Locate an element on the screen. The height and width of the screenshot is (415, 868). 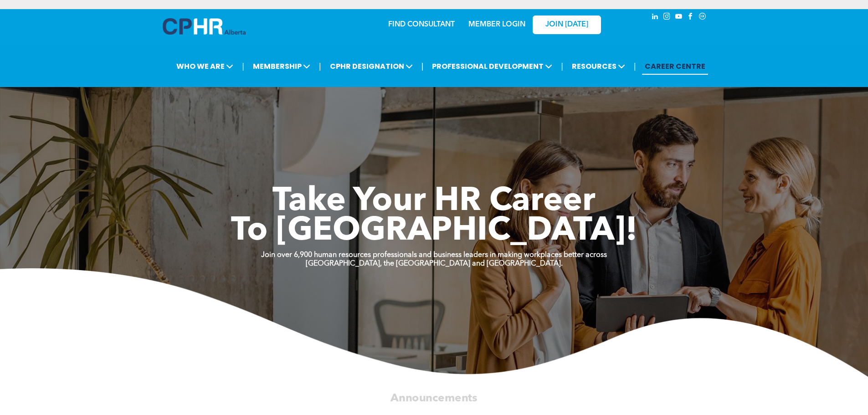
a: instagram is located at coordinates (667, 18).